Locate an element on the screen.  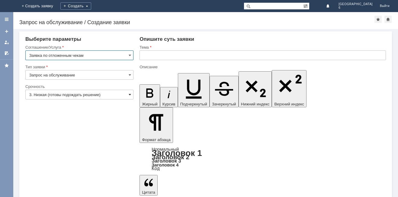
a: Нормальный is located at coordinates (165, 149).